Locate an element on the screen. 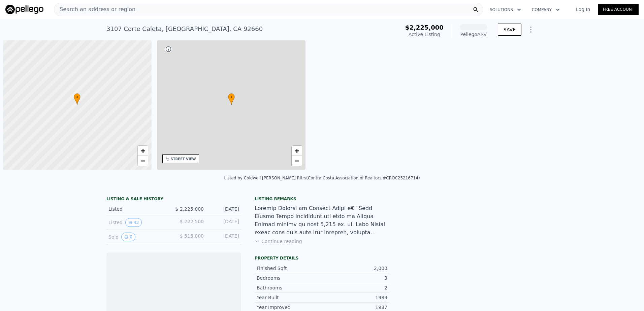 Image resolution: width=644 pixels, height=311 pixels. div: LISTING & SALE HISTORY is located at coordinates (173, 199).